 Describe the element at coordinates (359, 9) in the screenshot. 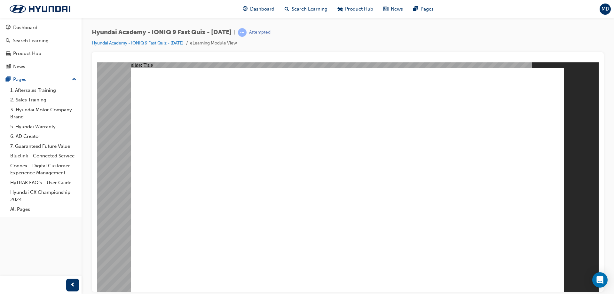

I see `span: Product Hub` at that location.